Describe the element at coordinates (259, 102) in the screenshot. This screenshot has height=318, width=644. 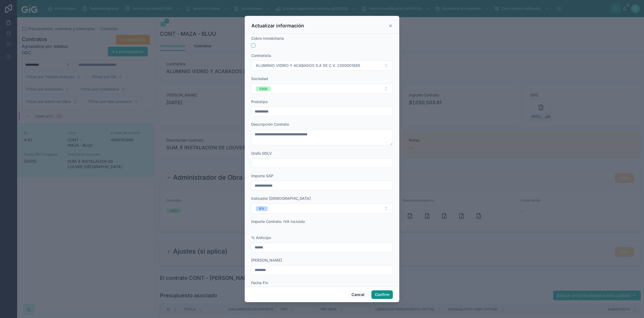
I see `span: Prototipo` at that location.